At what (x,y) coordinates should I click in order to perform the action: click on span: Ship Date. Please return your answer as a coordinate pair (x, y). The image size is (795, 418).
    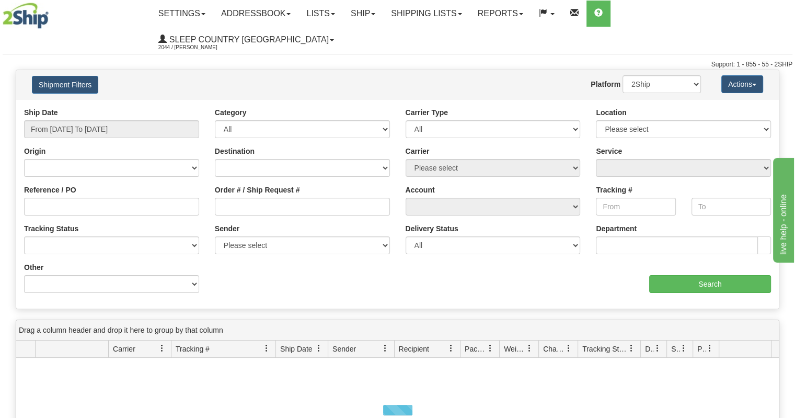
    Looking at the image, I should click on (296, 349).